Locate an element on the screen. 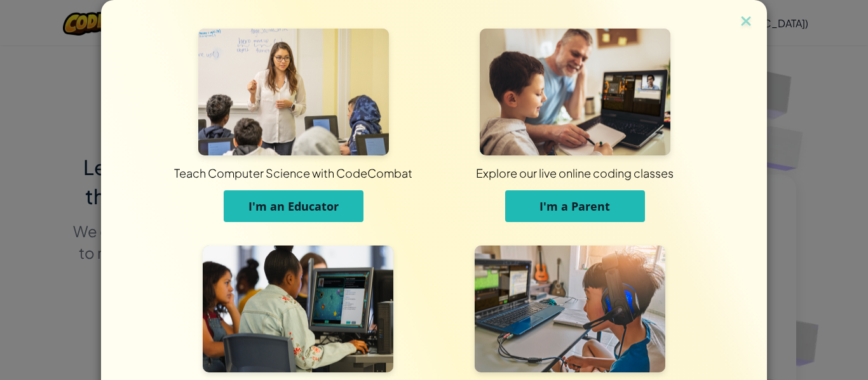 This screenshot has height=380, width=868. button: I'm an Educator is located at coordinates (294, 207).